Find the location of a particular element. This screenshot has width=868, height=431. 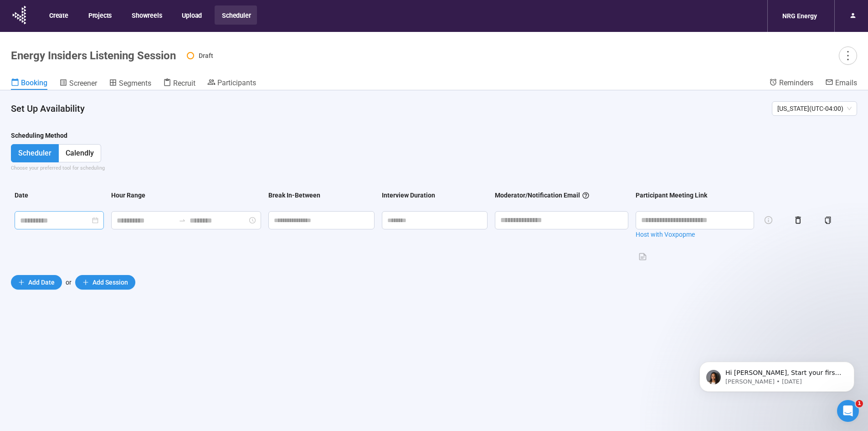

a: Host with Voxpopme is located at coordinates (695, 234).